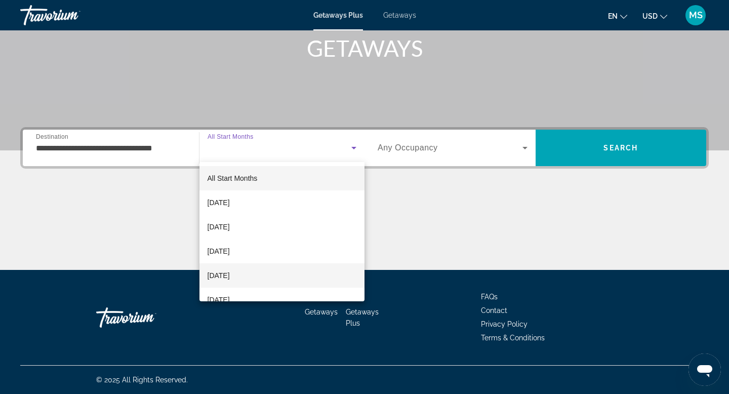 This screenshot has width=729, height=394. Describe the element at coordinates (232, 178) in the screenshot. I see `span: All Start Months` at that location.